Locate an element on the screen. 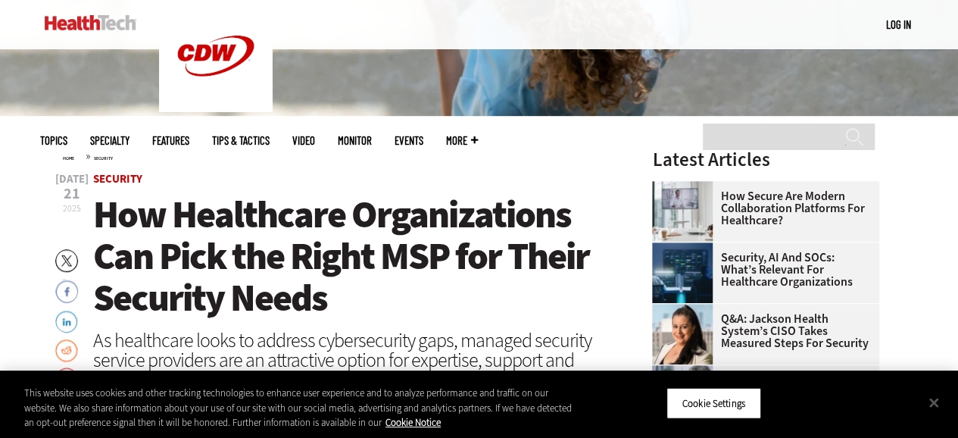 The width and height of the screenshot is (958, 438). a: More information about your privacy is located at coordinates (413, 422).